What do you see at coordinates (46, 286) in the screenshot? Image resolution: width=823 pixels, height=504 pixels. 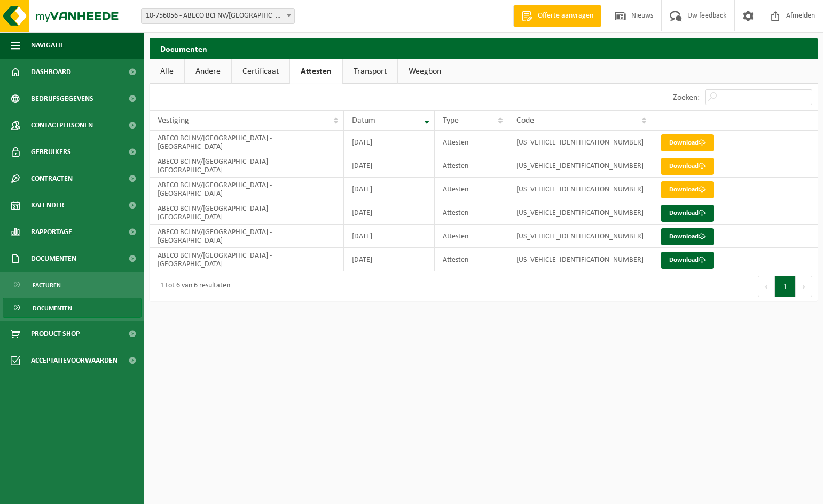 I see `span: Facturen` at bounding box center [46, 286].